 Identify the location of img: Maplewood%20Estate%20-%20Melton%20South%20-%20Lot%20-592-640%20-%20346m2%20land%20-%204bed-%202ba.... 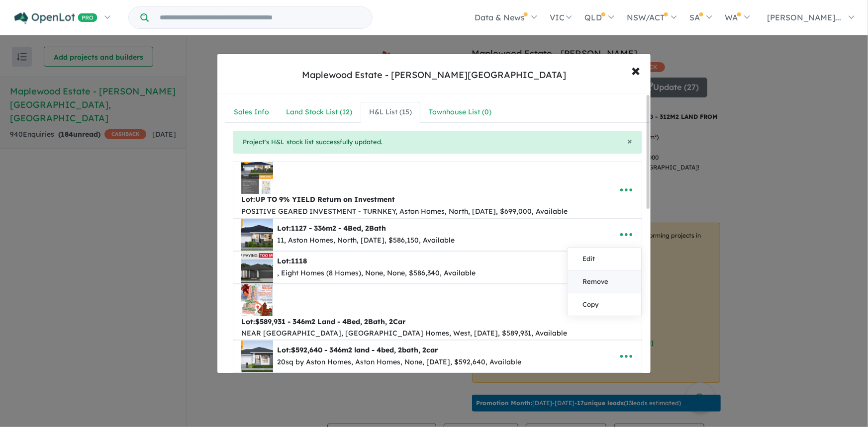
(257, 357).